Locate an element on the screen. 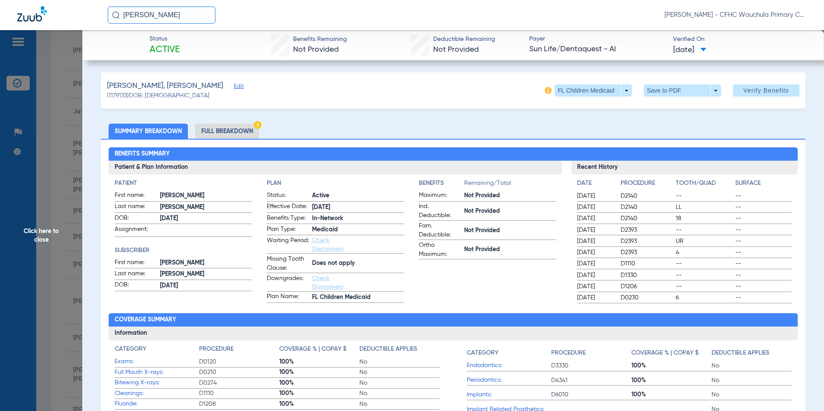 The image size is (824, 411). div: Chat Widget is located at coordinates (803, 391).